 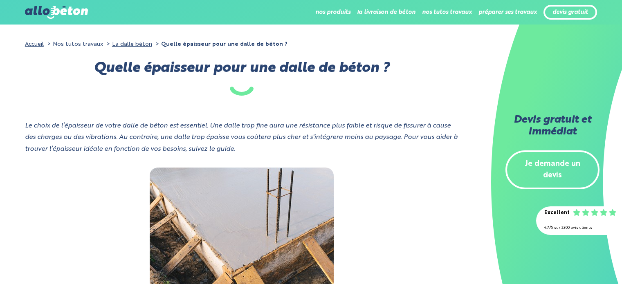 What do you see at coordinates (447, 12) in the screenshot?
I see `li: nos tutos travaux` at bounding box center [447, 12].